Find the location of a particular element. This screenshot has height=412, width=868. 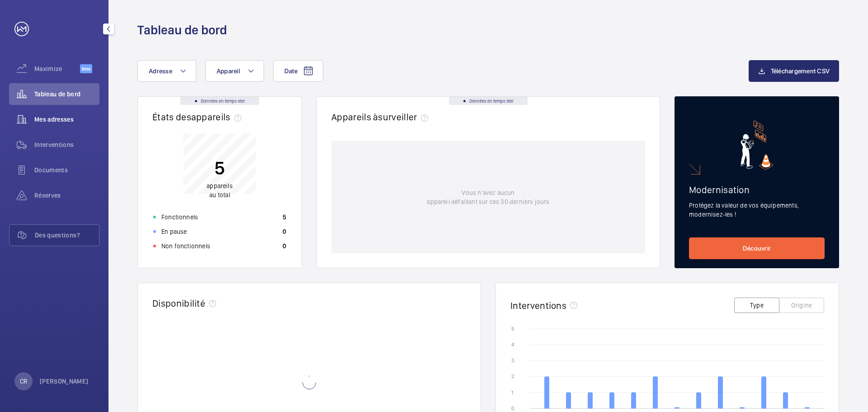

button: Adresse is located at coordinates (167, 71).